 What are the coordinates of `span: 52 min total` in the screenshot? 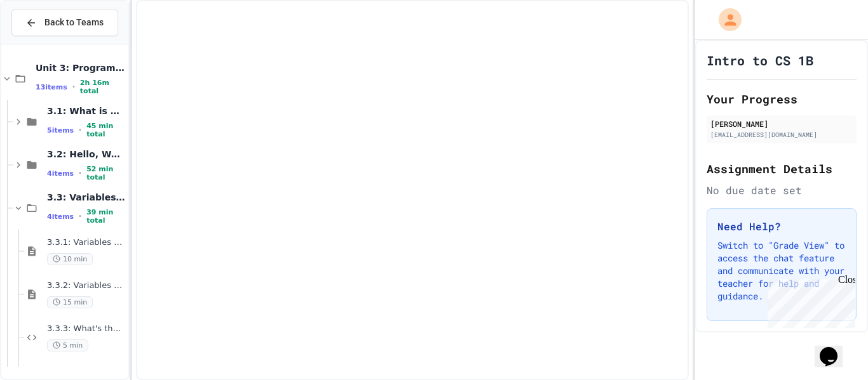 It's located at (106, 173).